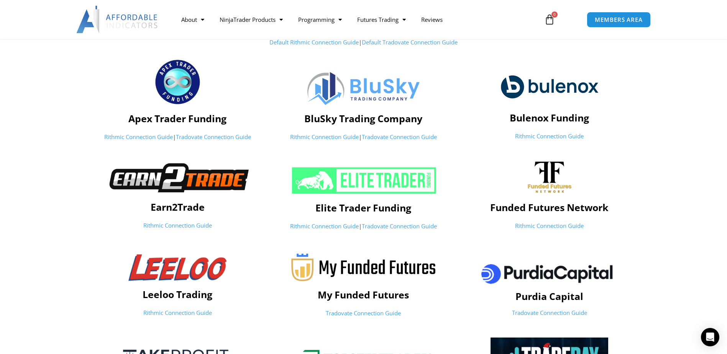 The width and height of the screenshot is (727, 354). I want to click on a: 0, so click(549, 20).